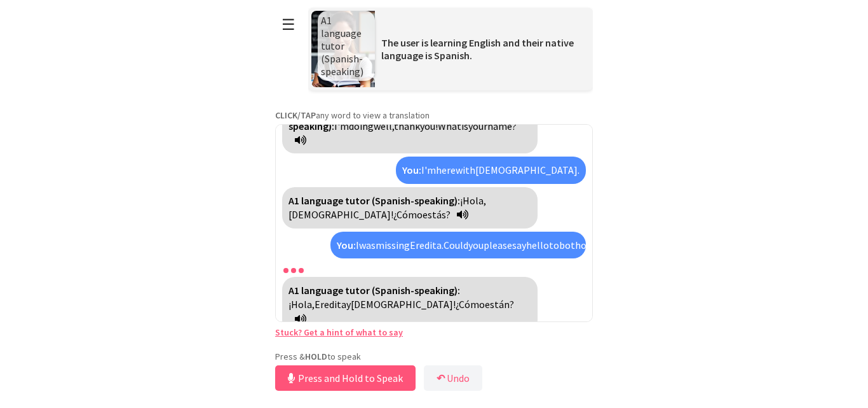 The width and height of the screenshot is (868, 408). I want to click on img: Scenario Image, so click(343, 49).